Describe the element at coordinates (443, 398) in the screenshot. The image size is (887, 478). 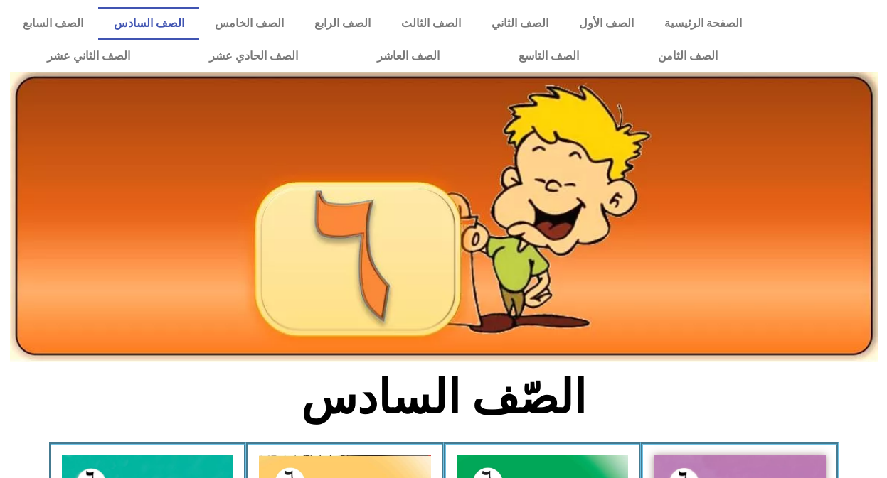
I see `h2: الصّف السادس` at that location.